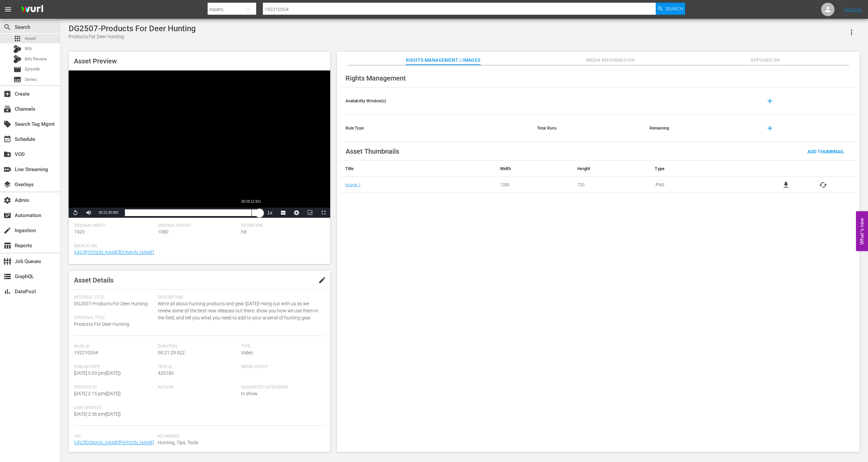 This screenshot has height=462, width=868. What do you see at coordinates (281, 346) in the screenshot?
I see `span: Type` at bounding box center [281, 346].